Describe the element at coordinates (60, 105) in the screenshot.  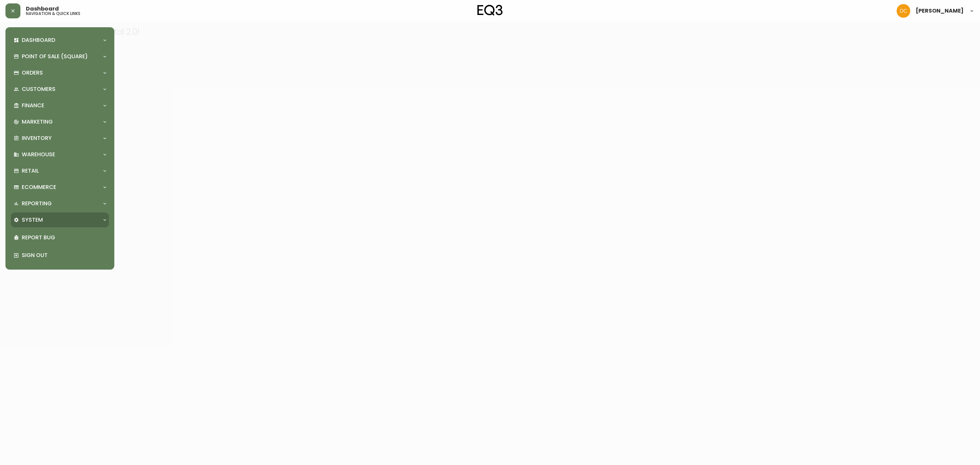
I see `div: Finance` at that location.